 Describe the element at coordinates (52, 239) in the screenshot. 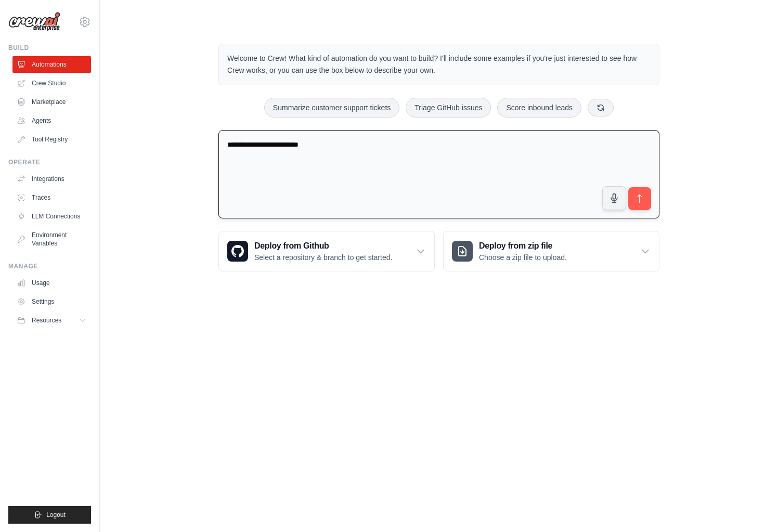

I see `a: Environment Variables` at that location.